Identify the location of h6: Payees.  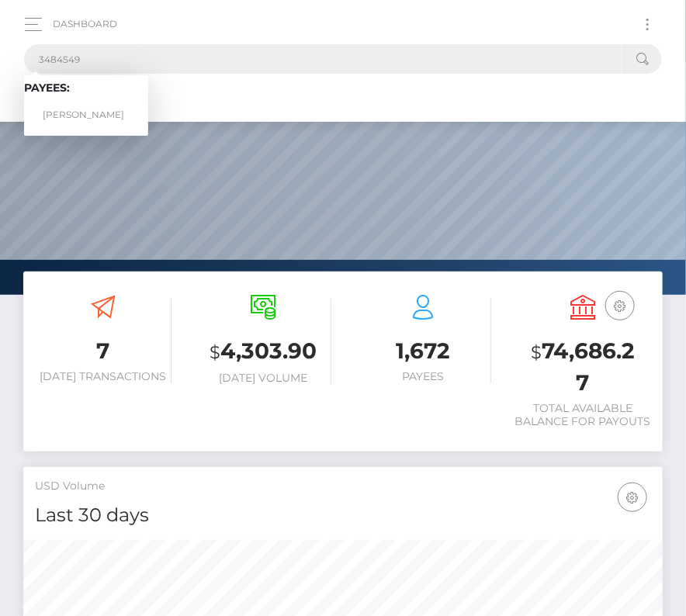
(422, 376).